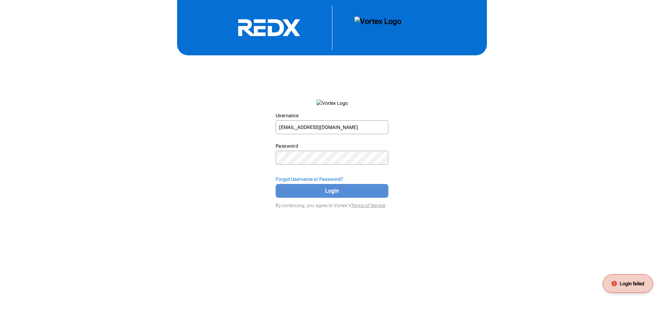 This screenshot has width=664, height=315. Describe the element at coordinates (287, 146) in the screenshot. I see `label: Password` at that location.